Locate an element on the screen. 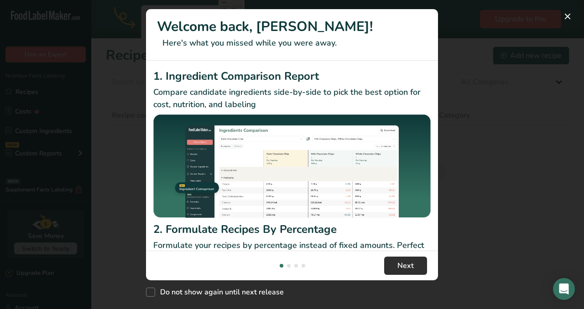  h2: 2. Formulate Recipes By Percentage is located at coordinates (292, 230).